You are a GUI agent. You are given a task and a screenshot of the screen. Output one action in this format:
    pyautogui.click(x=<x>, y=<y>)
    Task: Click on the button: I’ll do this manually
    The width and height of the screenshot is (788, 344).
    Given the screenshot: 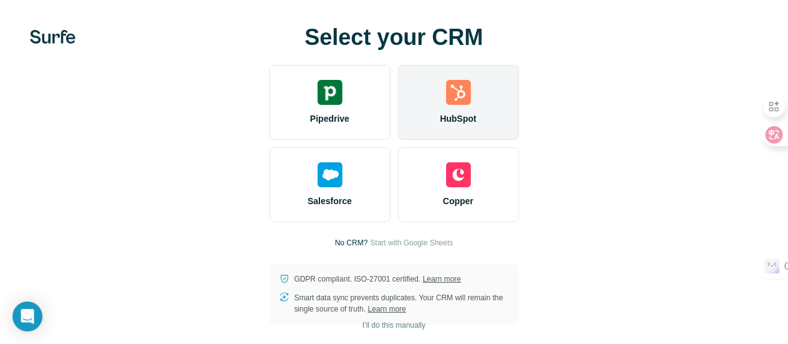 What is the action you would take?
    pyautogui.click(x=394, y=325)
    